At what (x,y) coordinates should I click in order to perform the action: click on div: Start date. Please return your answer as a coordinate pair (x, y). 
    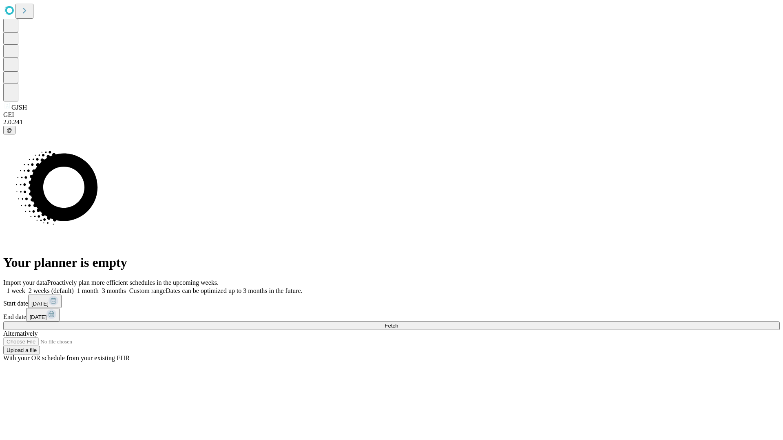
    Looking at the image, I should click on (391, 301).